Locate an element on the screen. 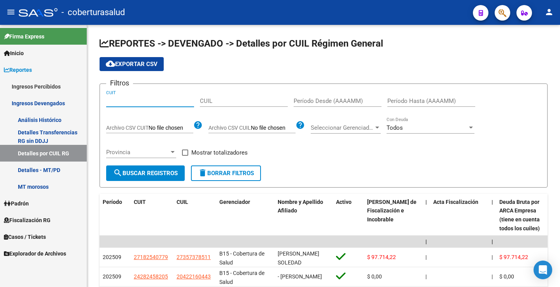 The width and height of the screenshot is (560, 287). span: Provincia is located at coordinates (138, 152).